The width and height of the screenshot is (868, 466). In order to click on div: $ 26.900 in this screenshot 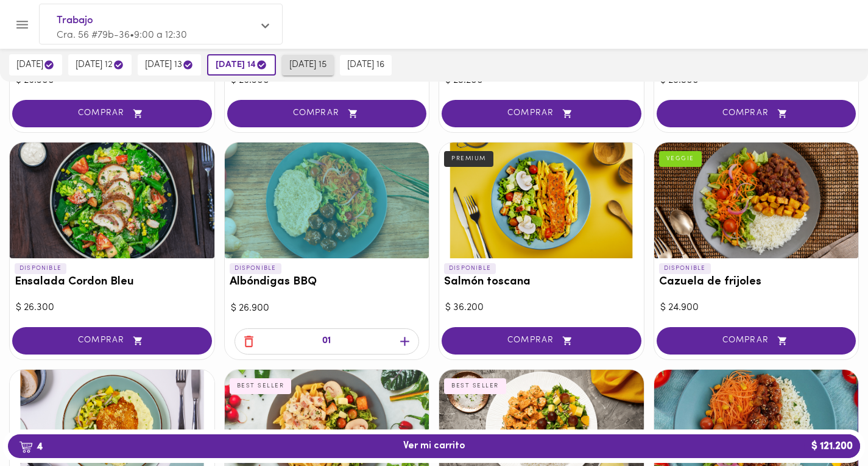, I will do `click(327, 308)`.